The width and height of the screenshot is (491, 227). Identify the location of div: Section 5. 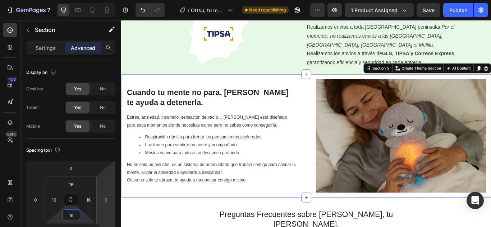
(302, 56).